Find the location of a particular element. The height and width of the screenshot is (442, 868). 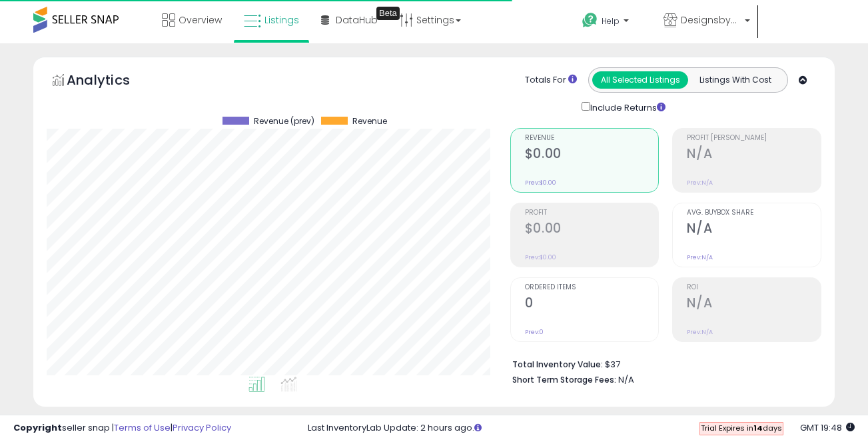

span: DesignsbyAng is located at coordinates (711, 20).